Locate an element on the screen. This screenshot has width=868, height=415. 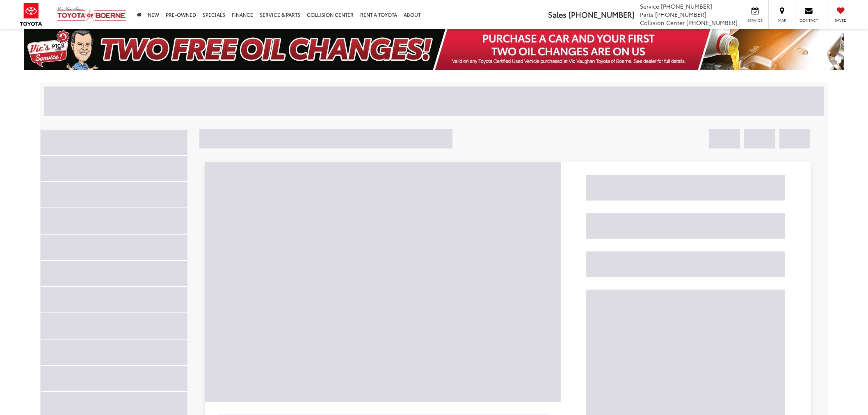
span: Saved is located at coordinates (841, 20).